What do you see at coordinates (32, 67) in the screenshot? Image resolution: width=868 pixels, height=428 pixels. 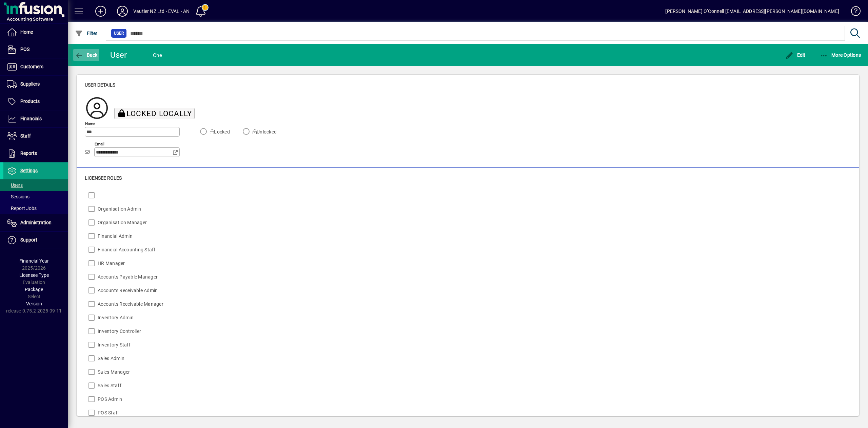 I see `span: Customers` at bounding box center [32, 67].